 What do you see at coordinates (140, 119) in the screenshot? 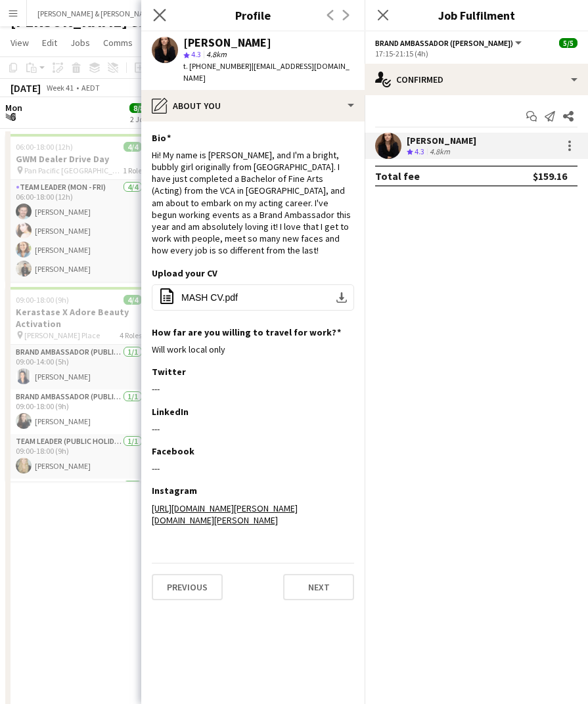
I see `div: 2 Jobs` at bounding box center [140, 119].